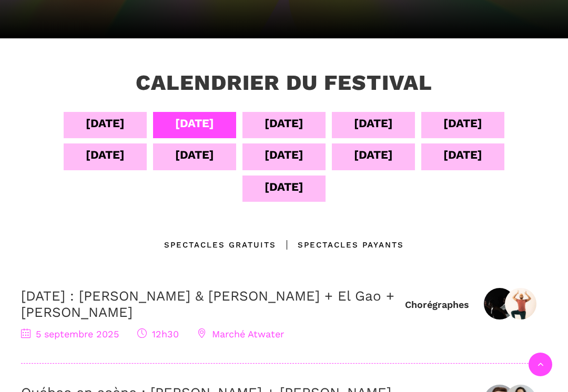  What do you see at coordinates (284, 83) in the screenshot?
I see `h3: Calendrier du festival` at bounding box center [284, 83].